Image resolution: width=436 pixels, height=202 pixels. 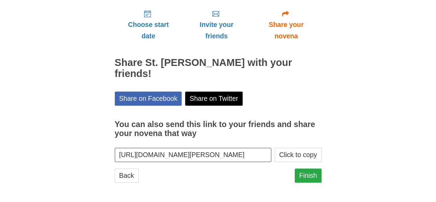 I want to click on a: Share your novena, so click(x=286, y=24).